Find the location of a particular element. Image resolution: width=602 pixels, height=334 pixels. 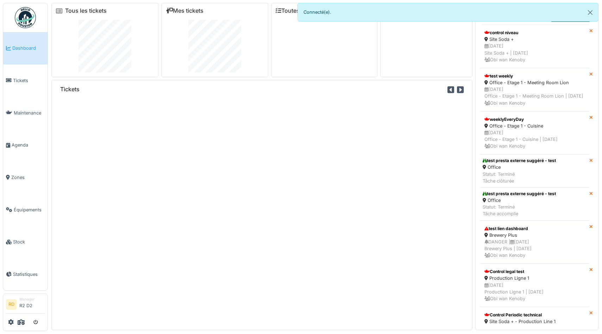

div: test lien dashboard is located at coordinates (534, 228).